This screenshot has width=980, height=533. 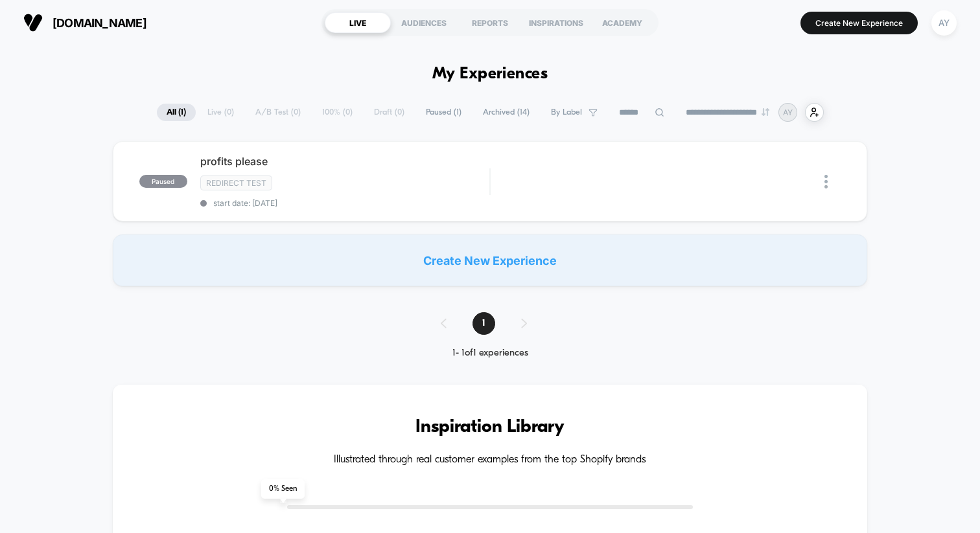 What do you see at coordinates (424, 23) in the screenshot?
I see `div: AUDIENCES` at bounding box center [424, 23].